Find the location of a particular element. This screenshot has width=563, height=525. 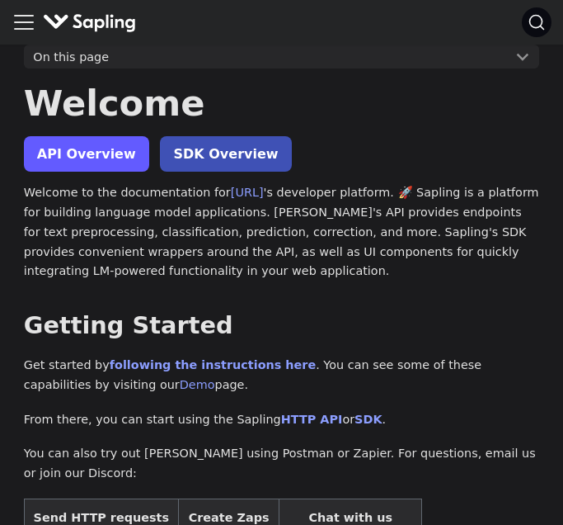

button: Search (Ctrl+K) is located at coordinates (537, 22).